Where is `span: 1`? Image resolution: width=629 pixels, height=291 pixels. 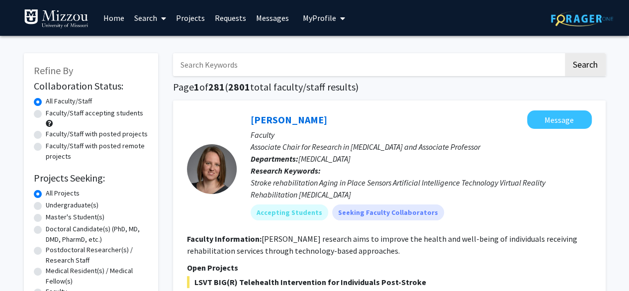
span: 1 is located at coordinates (196, 86).